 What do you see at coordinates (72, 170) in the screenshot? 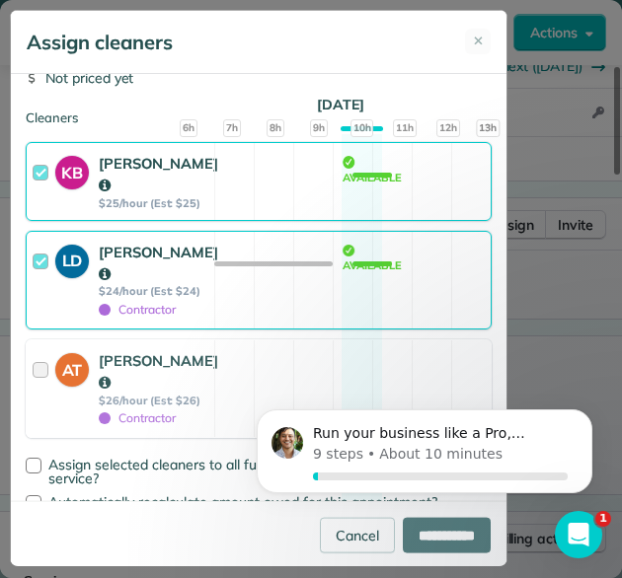
I see `strong: KB` at bounding box center [72, 170].